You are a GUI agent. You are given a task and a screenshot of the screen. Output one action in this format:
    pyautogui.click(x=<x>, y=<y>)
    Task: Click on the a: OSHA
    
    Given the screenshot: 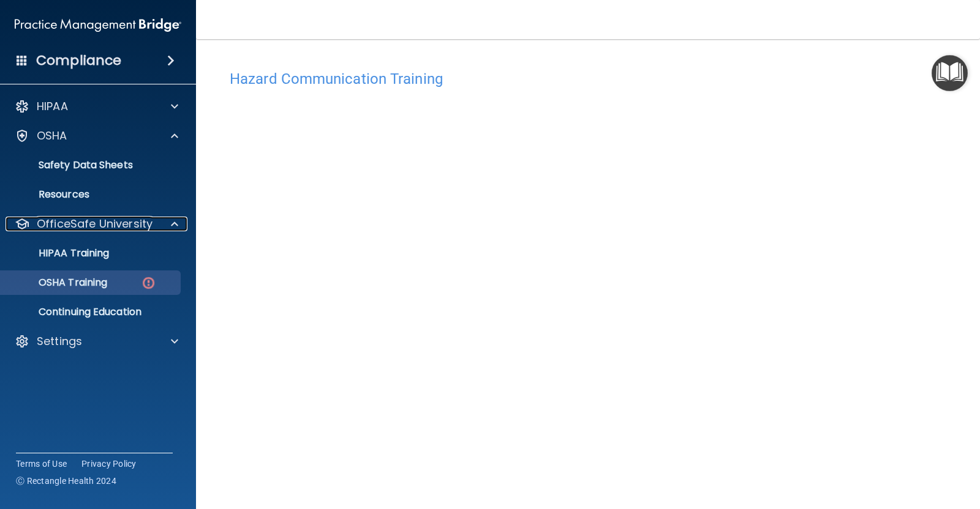 What is the action you would take?
    pyautogui.click(x=96, y=136)
    